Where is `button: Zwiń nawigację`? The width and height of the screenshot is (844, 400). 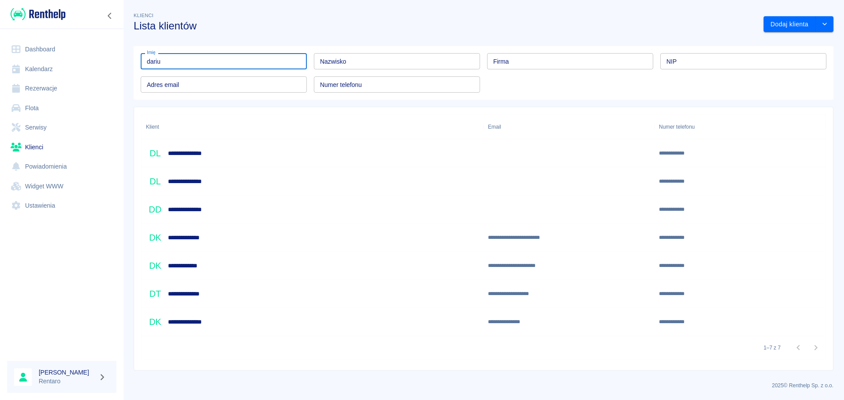
button: Zwiń nawigację is located at coordinates (110, 16).